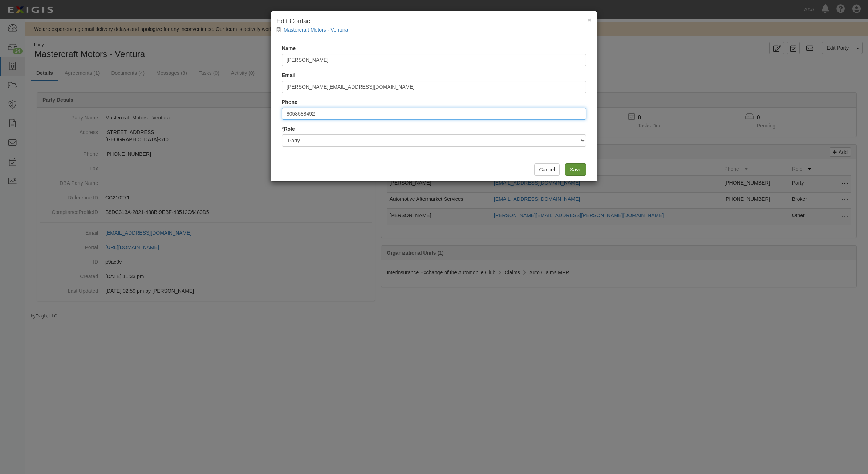 This screenshot has height=474, width=868. What do you see at coordinates (288, 75) in the screenshot?
I see `label: Email` at bounding box center [288, 75].